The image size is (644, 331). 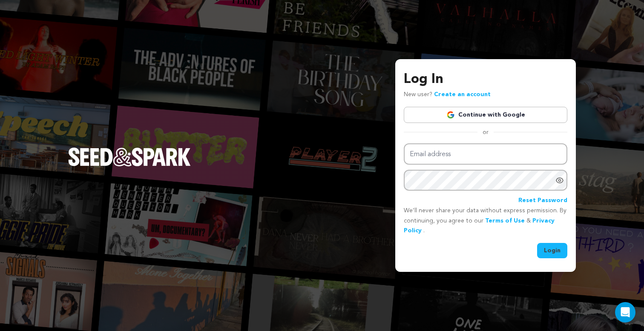 What do you see at coordinates (485, 154) in the screenshot?
I see `input: Email address` at bounding box center [485, 154].